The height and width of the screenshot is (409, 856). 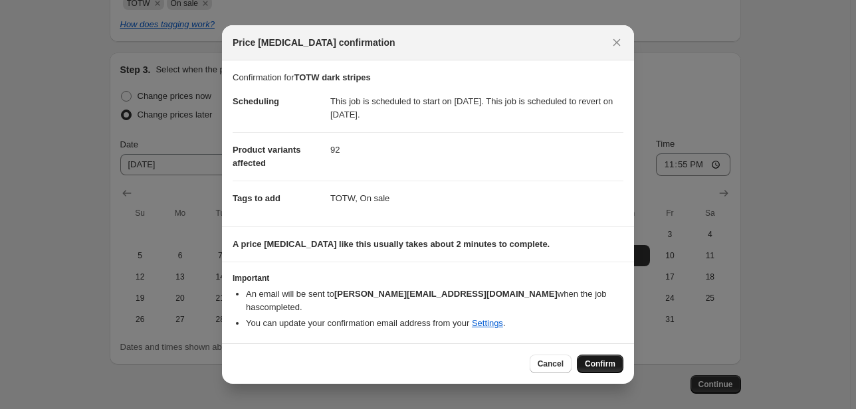 I want to click on a: Settings, so click(x=487, y=323).